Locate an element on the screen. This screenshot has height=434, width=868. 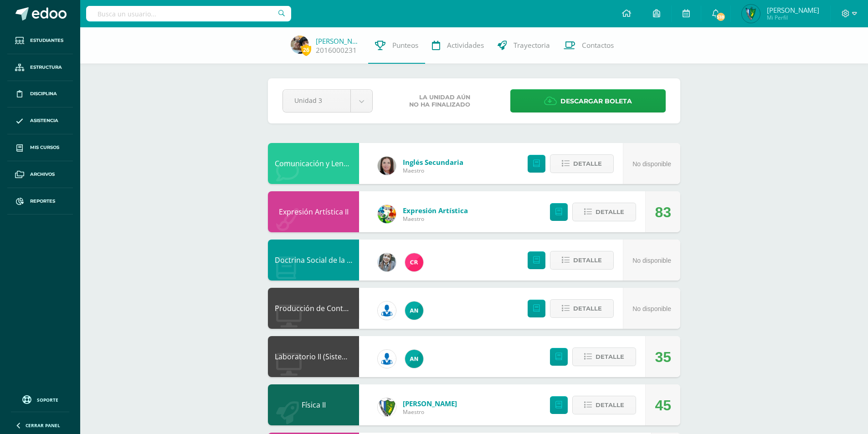
img: 8af0450cf43d44e38c4a1497329761f3.png is located at coordinates (387, 166).